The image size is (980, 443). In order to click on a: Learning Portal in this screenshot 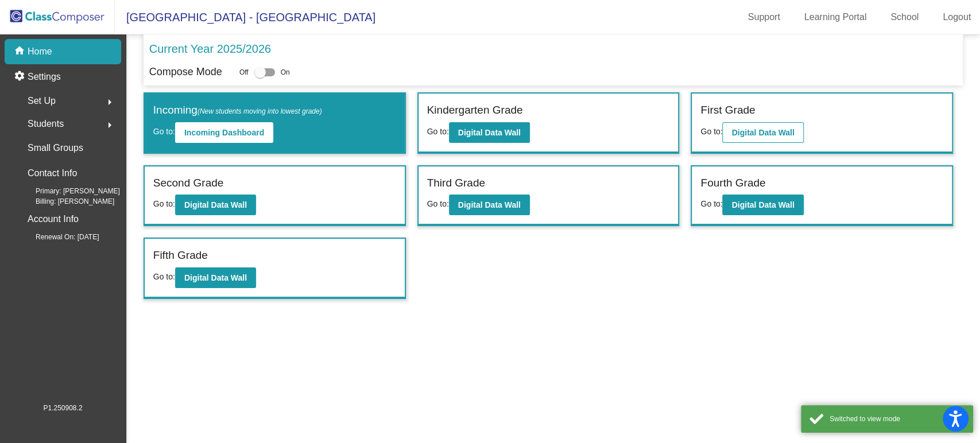, I will do `click(835, 17)`.